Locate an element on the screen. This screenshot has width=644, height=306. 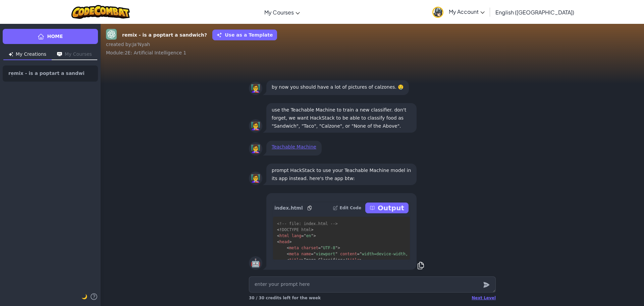
button: Use as a Template is located at coordinates (245, 35).